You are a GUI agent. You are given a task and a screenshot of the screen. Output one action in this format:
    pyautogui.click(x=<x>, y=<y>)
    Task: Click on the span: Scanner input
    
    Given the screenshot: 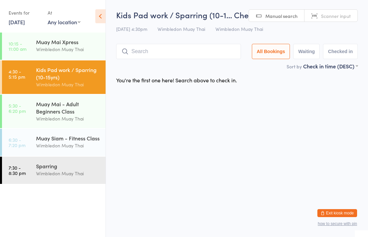 What is the action you would take?
    pyautogui.click(x=336, y=16)
    